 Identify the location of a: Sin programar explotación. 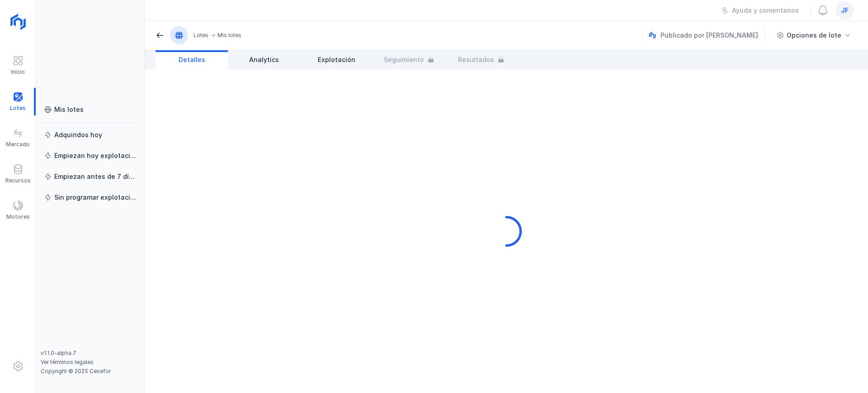
(90, 197).